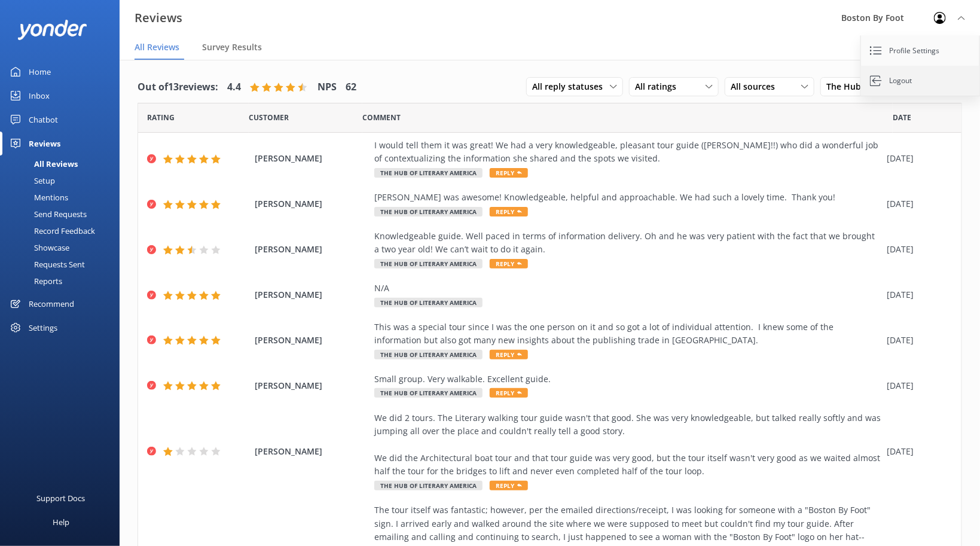 The image size is (980, 546). Describe the element at coordinates (627, 288) in the screenshot. I see `div: N/A` at that location.